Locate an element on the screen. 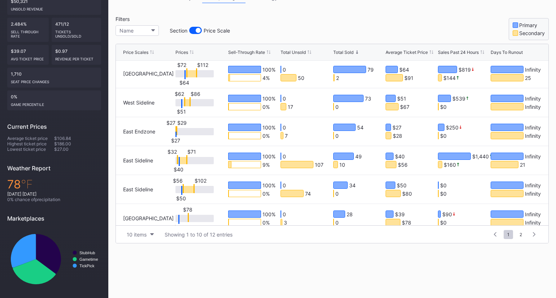 Image resolution: width=556 pixels, height=298 pixels. div: $28 is located at coordinates (398, 135).